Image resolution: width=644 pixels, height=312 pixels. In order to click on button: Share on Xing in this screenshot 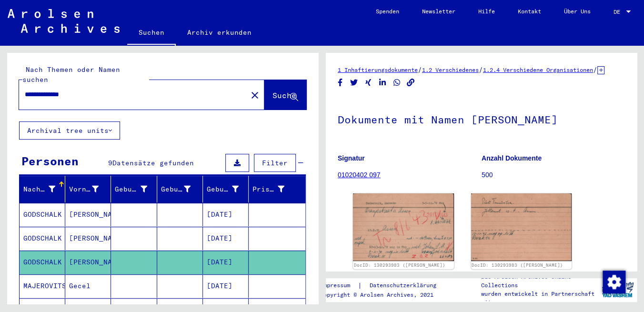, I will do `click(368, 82)`.